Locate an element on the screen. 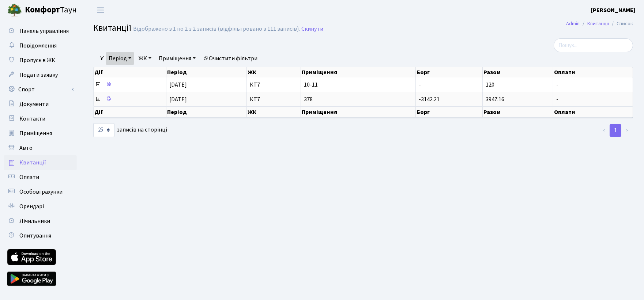 This screenshot has height=300, width=644. span: Оплати is located at coordinates (29, 177).